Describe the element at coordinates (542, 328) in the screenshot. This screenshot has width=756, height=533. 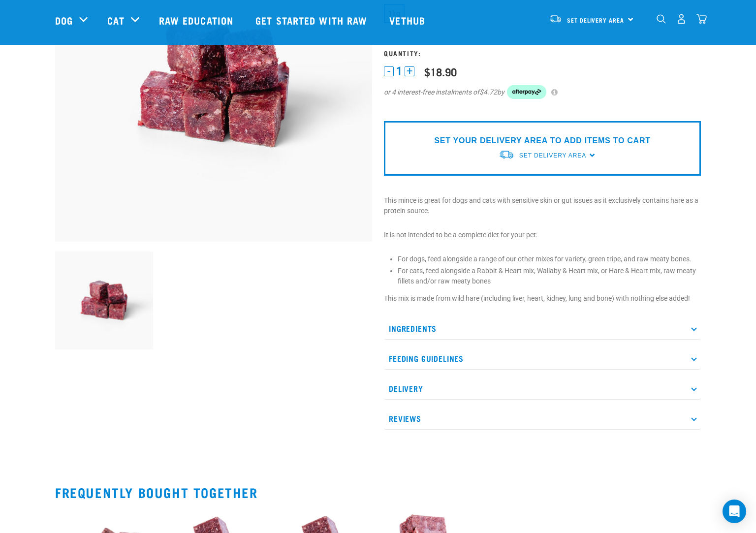
I see `p: Ingredients` at that location.